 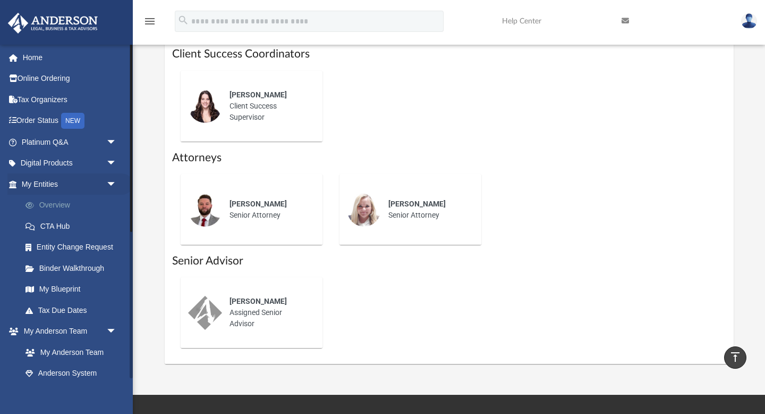 I want to click on a: Online Ordering, so click(x=70, y=79).